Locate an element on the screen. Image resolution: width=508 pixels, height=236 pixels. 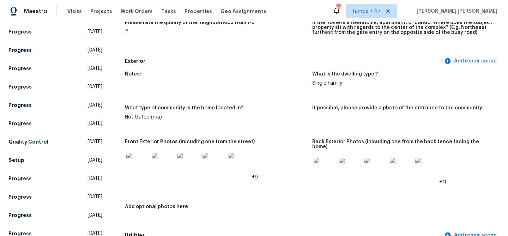
span: Visits is located at coordinates (74, 11).